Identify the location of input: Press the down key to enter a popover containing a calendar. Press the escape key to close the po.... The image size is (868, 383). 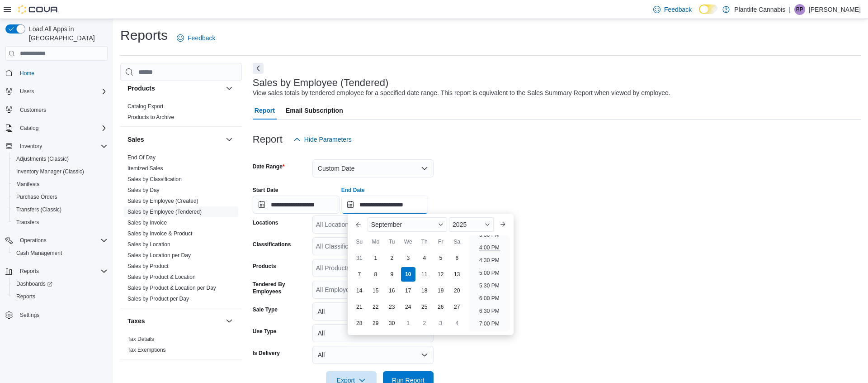
(385, 205).